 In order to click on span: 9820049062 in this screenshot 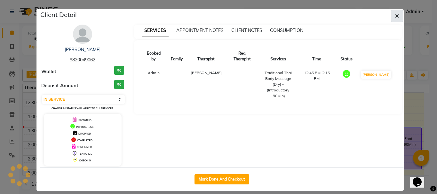, I will do `click(82, 60)`.